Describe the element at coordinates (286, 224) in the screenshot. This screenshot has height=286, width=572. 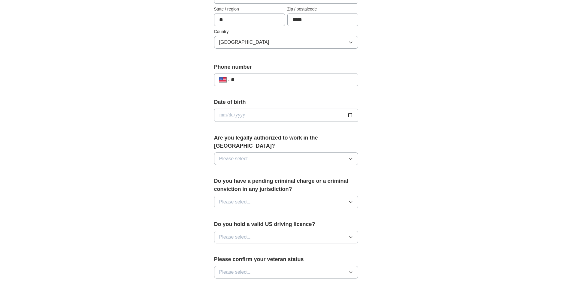
I see `label: Do you hold a valid US driving licence?` at that location.